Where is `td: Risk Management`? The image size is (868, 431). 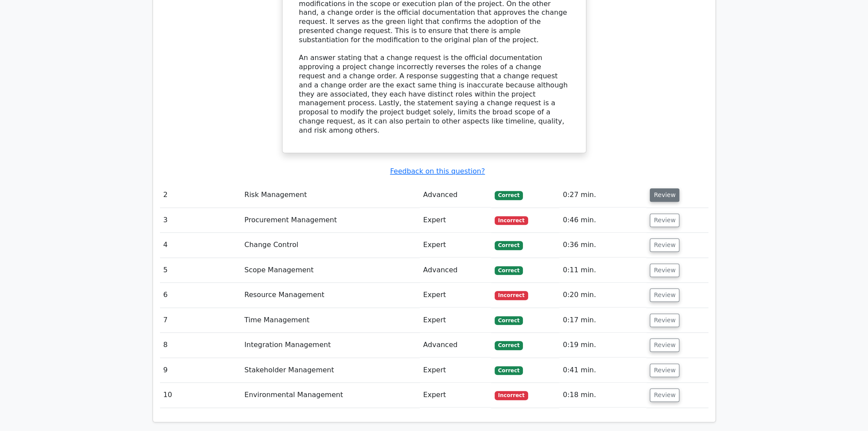 td: Risk Management is located at coordinates (330, 195).